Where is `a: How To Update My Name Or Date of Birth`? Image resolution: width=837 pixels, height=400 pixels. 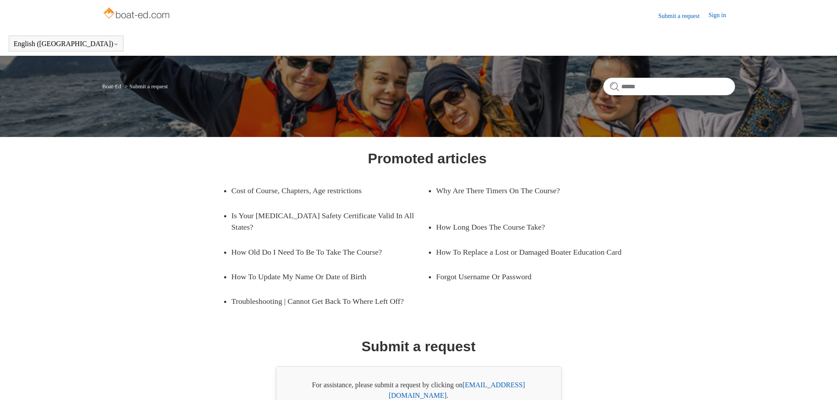 a: How To Update My Name Or Date of Birth is located at coordinates (323, 277).